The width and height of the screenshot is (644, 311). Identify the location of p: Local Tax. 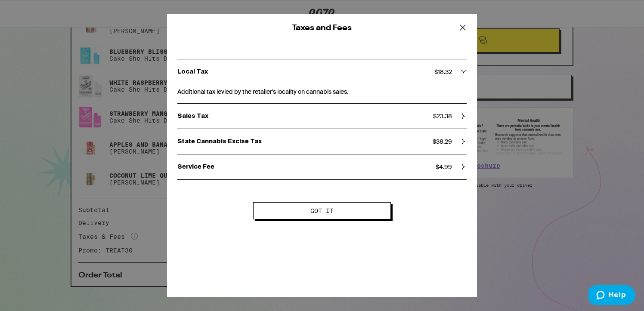
(305, 72).